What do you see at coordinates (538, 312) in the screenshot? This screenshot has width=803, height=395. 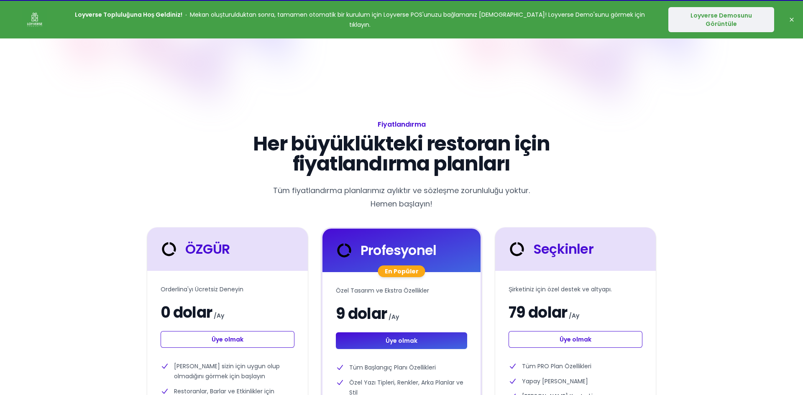 I see `font: 79 dolar` at bounding box center [538, 312].